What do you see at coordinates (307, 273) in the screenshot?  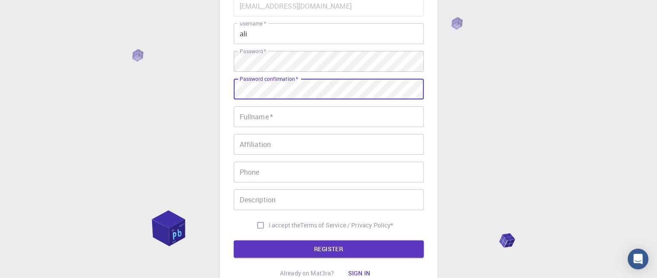 I see `p: Already on Mat3ra?` at bounding box center [307, 273].